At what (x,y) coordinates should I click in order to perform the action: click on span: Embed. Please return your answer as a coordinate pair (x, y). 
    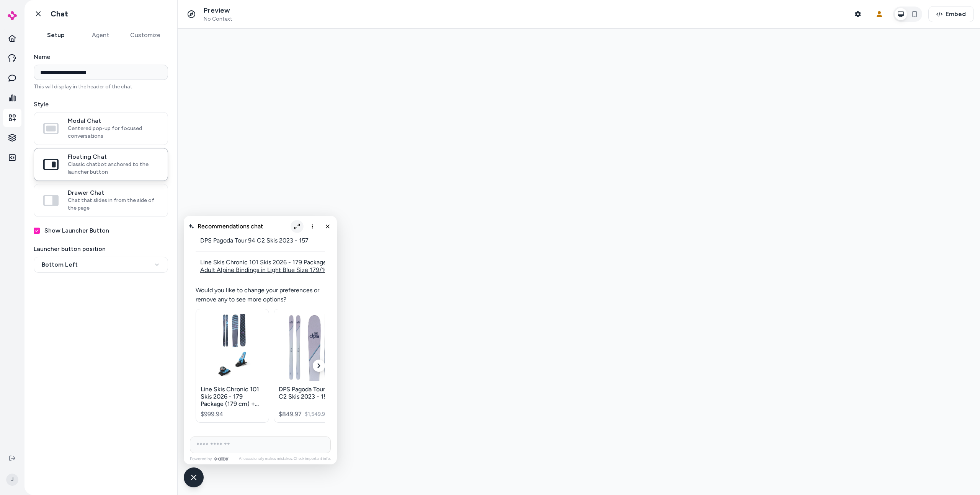
    Looking at the image, I should click on (956, 14).